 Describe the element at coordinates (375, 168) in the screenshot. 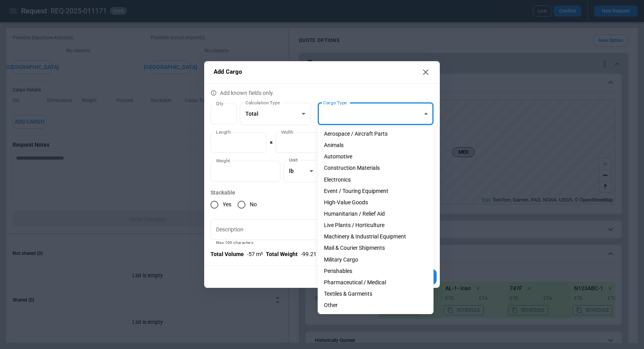

I see `li: Construction Materials` at that location.